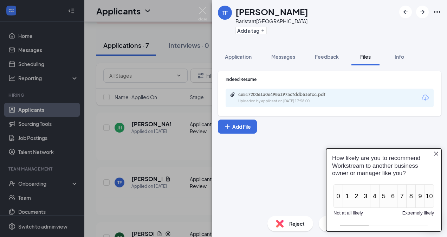 The height and width of the screenshot is (237, 447). What do you see at coordinates (36, 53) in the screenshot?
I see `button: 2` at bounding box center [36, 53].